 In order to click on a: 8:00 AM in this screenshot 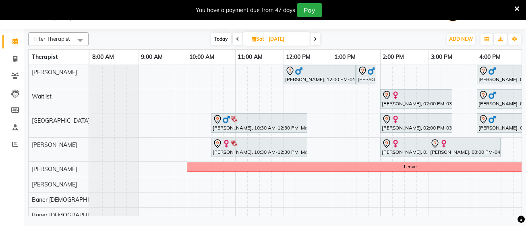, I will do `click(103, 57)`.